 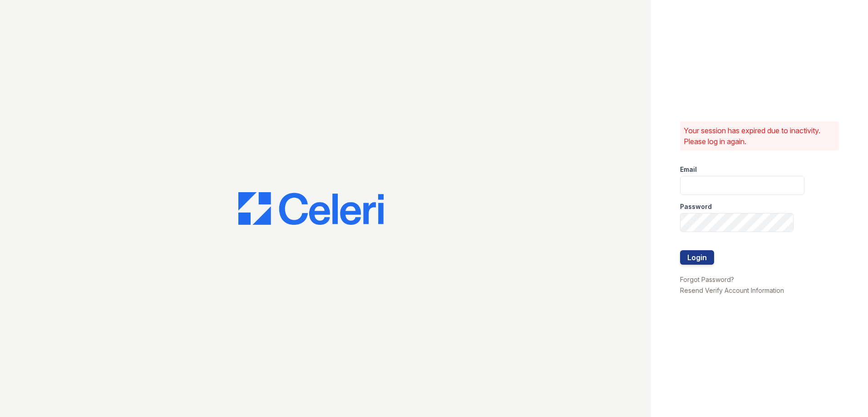 What do you see at coordinates (311, 208) in the screenshot?
I see `img: CE_Logo_Blue-a8612792a0a2168367f1c8372b55b34899dd931a85d93a1a3d3e32e68fde9ad4.png` at bounding box center [311, 208].